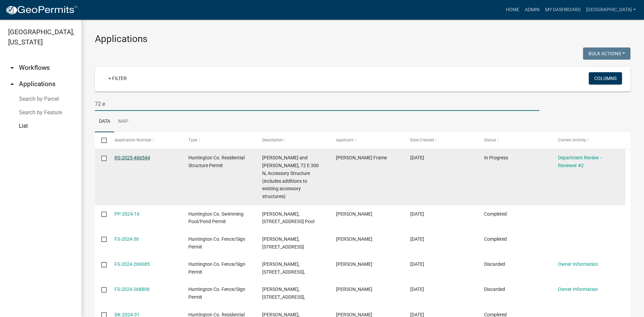 The image size is (644, 317). Describe the element at coordinates (362, 158) in the screenshot. I see `span: Maria Nelson Frame` at that location.